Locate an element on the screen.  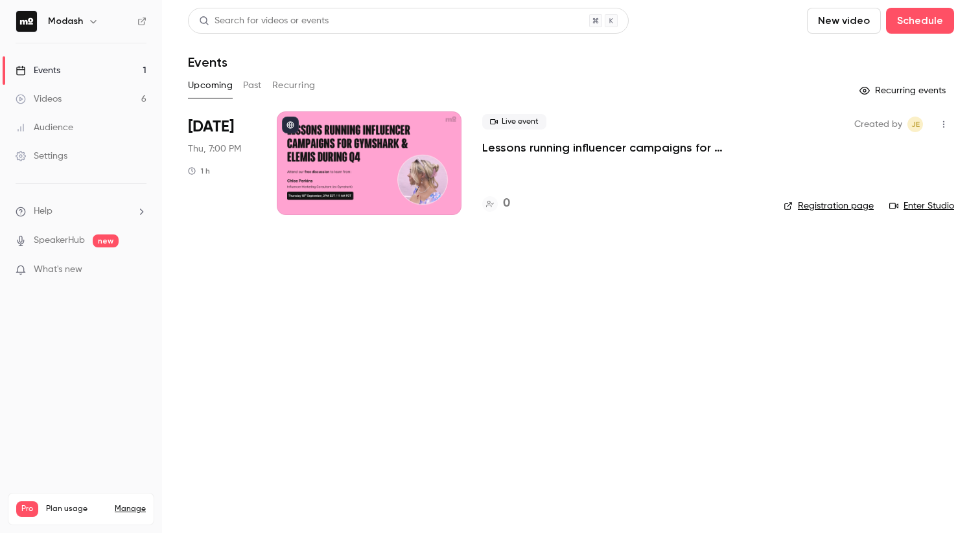
div: Search for videos or events is located at coordinates (264, 20).